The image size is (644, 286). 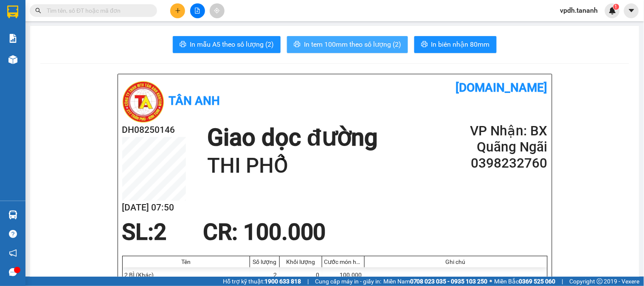 What do you see at coordinates (293, 138) in the screenshot?
I see `h1: Giao dọc đường` at bounding box center [293, 138].